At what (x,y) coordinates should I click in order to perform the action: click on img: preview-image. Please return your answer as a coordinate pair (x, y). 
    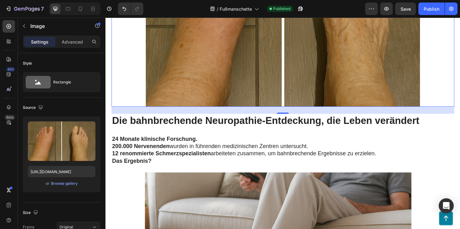
    Looking at the image, I should click on (62, 141).